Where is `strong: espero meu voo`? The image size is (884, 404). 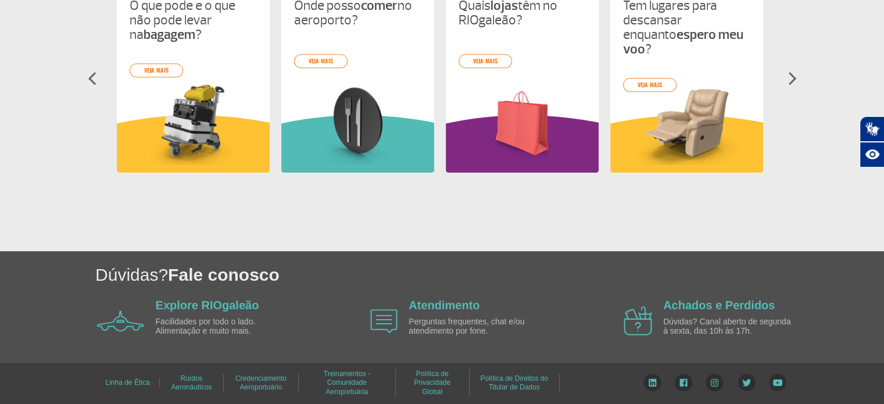 strong: espero meu voo is located at coordinates (683, 42).